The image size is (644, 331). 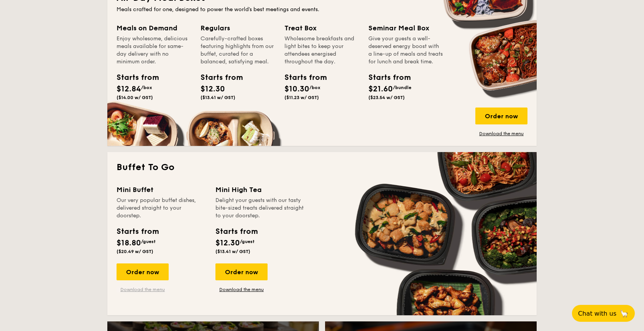 What do you see at coordinates (297, 89) in the screenshot?
I see `span: $10.30` at bounding box center [297, 89].